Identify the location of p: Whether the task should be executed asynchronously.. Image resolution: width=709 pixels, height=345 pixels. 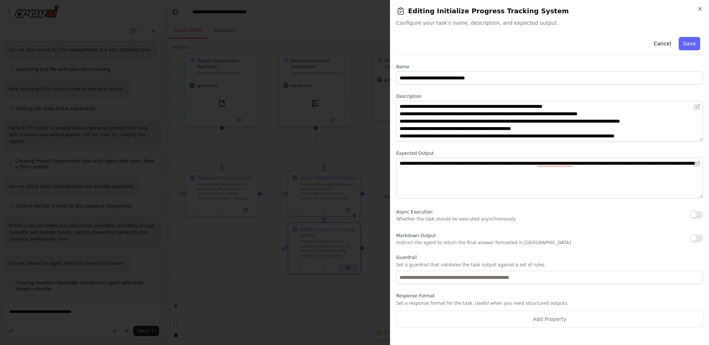
(456, 219).